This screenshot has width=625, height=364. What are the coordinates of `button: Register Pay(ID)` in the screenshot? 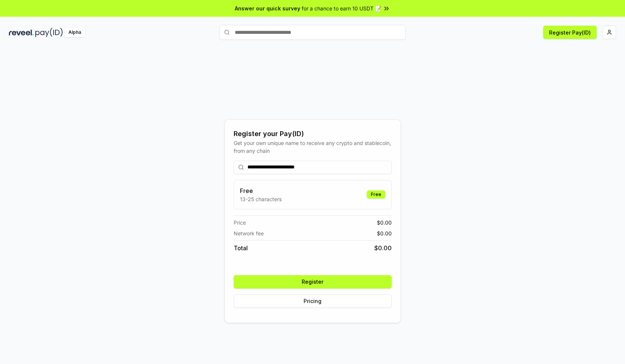 It's located at (570, 32).